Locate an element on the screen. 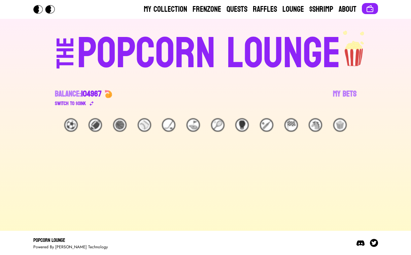 The height and width of the screenshot is (255, 411). img: Twitter is located at coordinates (374, 243).